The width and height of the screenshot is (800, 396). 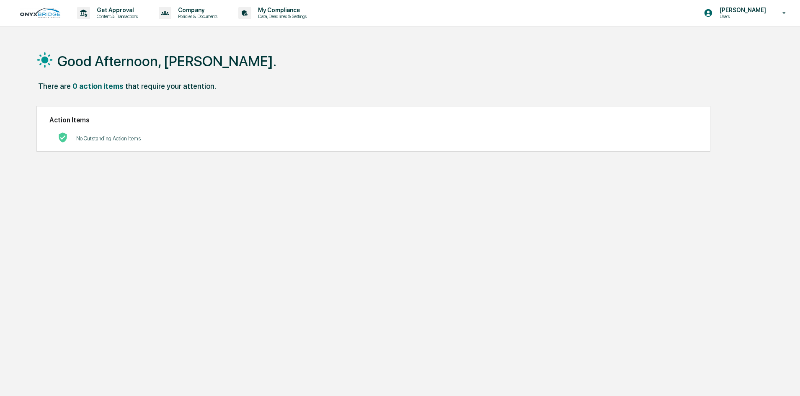 I want to click on p: Users, so click(x=741, y=16).